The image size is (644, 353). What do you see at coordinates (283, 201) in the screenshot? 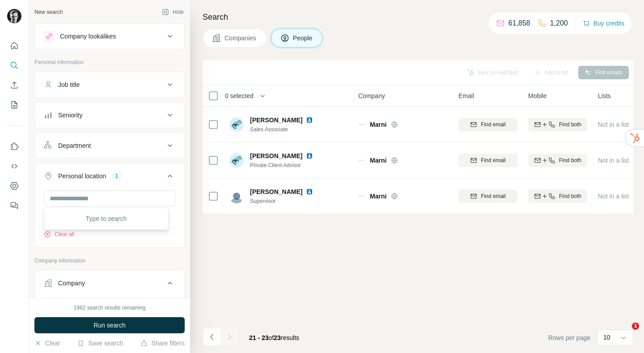
I see `span: Supervisor` at bounding box center [283, 201].